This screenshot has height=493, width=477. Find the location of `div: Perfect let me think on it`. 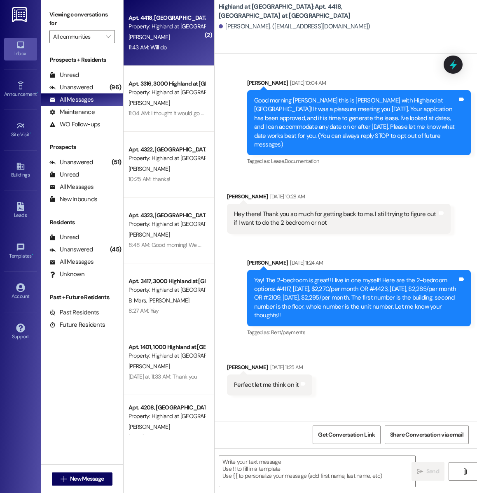

div: Perfect let me think on it is located at coordinates (266, 385).